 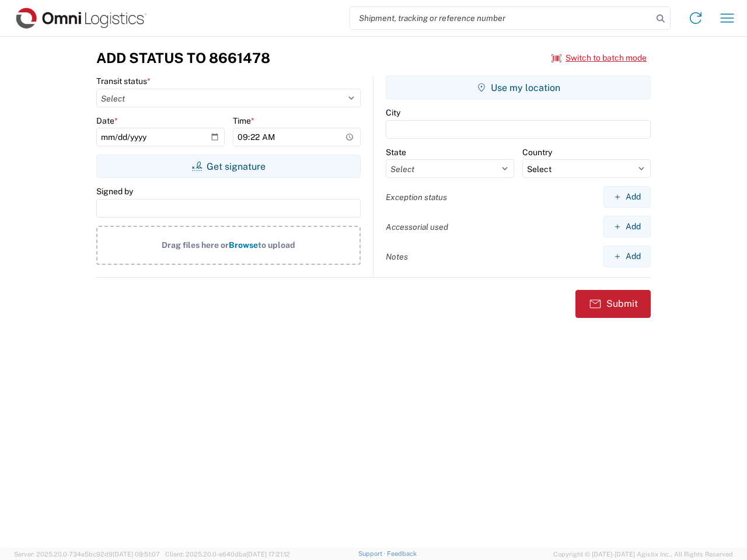 I want to click on span: Browse, so click(x=244, y=245).